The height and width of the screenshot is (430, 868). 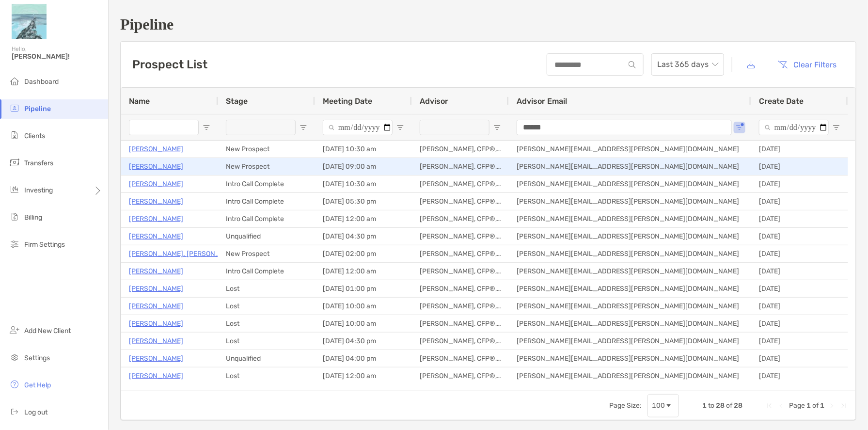 I want to click on div: Next Page, so click(x=832, y=406).